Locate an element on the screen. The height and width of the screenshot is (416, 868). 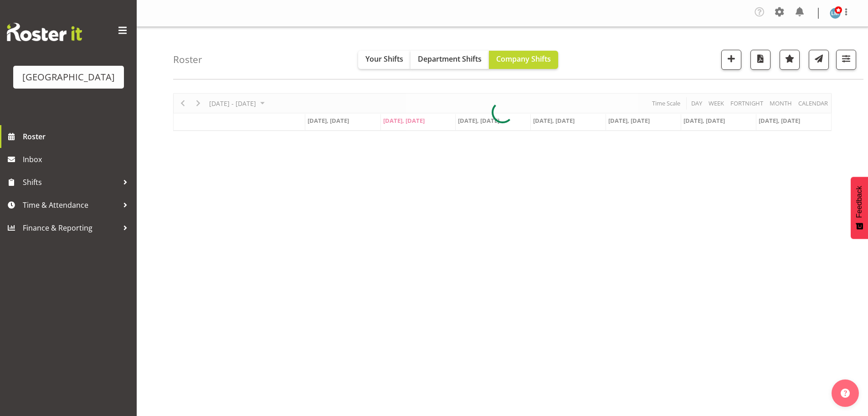
h4: Roster is located at coordinates (188, 59).